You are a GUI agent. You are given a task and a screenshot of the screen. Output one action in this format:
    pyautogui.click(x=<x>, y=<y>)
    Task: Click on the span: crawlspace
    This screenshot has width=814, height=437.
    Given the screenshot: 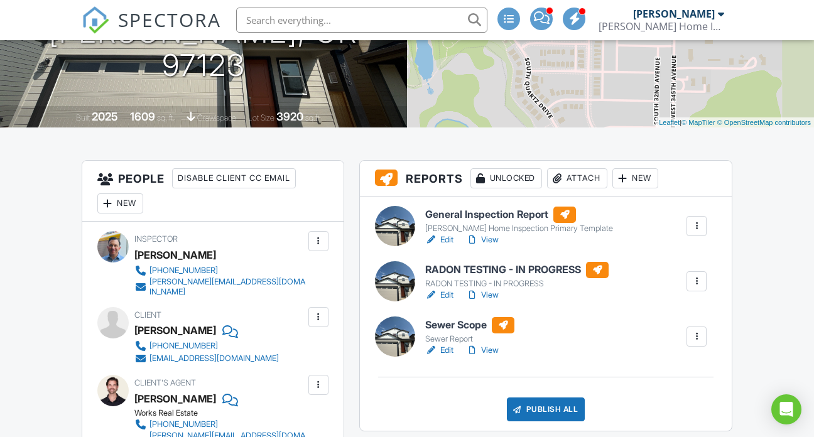 What is the action you would take?
    pyautogui.click(x=217, y=117)
    